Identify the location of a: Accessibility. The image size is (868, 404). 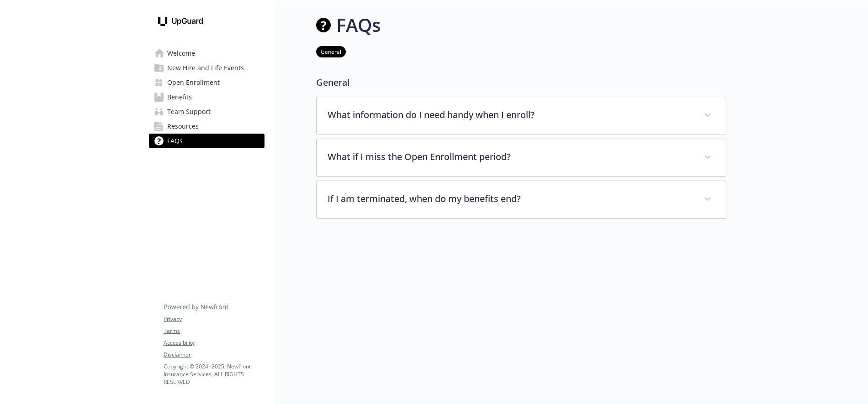
(213, 343).